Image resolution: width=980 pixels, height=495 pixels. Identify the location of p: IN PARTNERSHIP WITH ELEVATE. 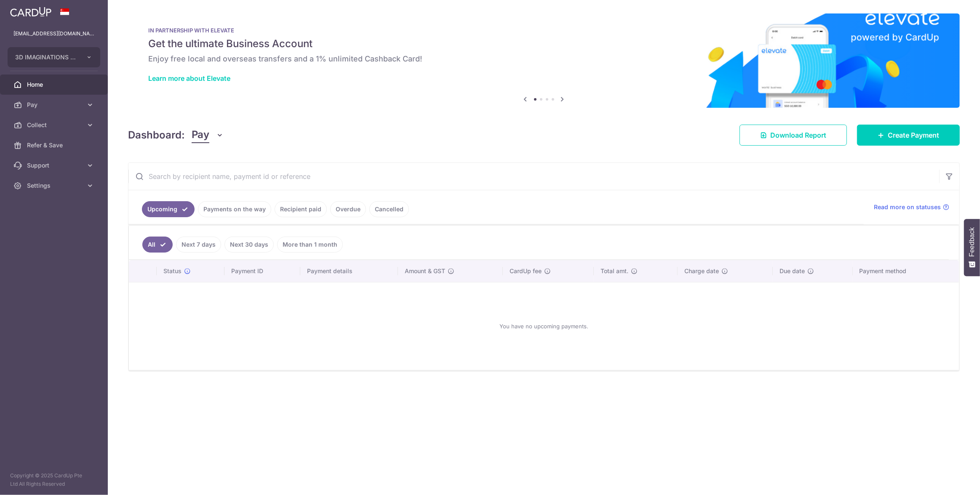
(544, 30).